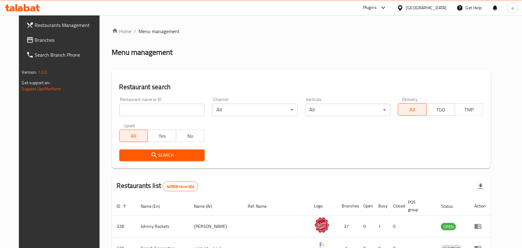 The width and height of the screenshot is (522, 248). What do you see at coordinates (122, 31) in the screenshot?
I see `a: Home` at bounding box center [122, 31].